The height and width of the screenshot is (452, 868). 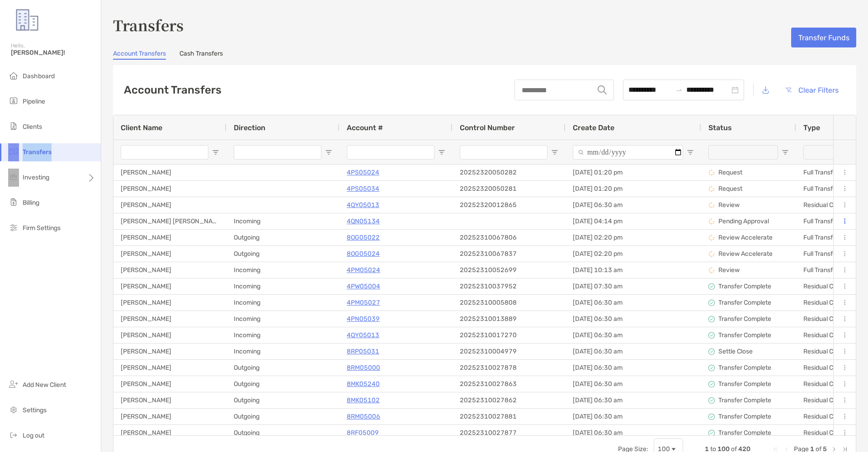 What do you see at coordinates (363, 318) in the screenshot?
I see `a: 4PN05039` at bounding box center [363, 318].